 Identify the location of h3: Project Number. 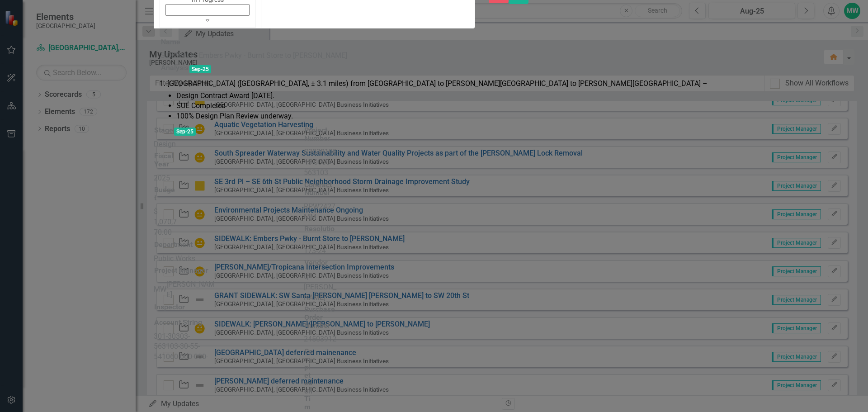
(322, 134).